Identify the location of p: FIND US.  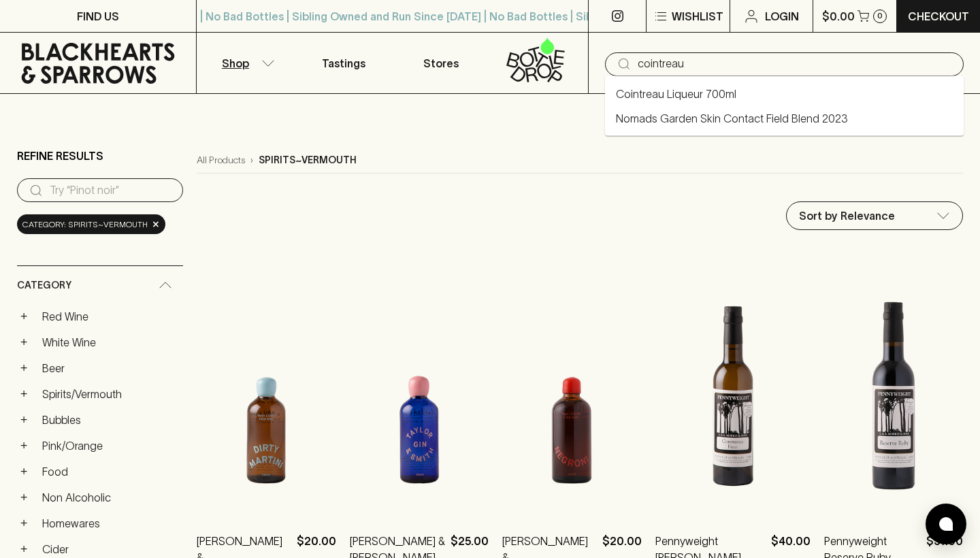
(98, 16).